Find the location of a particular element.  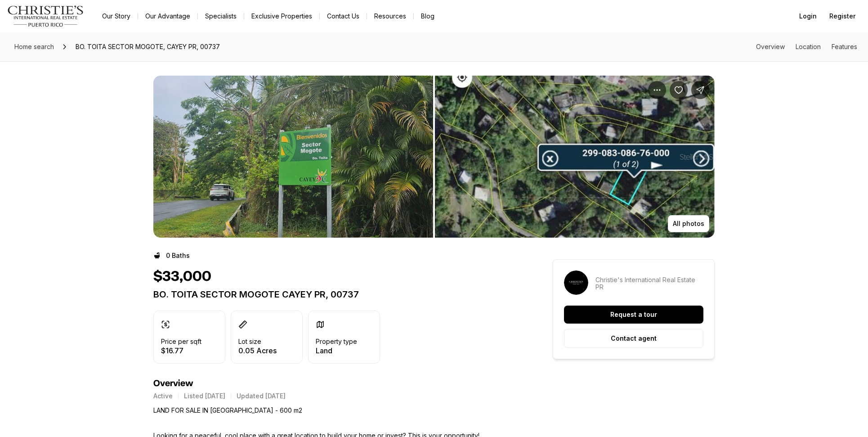

p: 0.05 Acres is located at coordinates (257, 351).